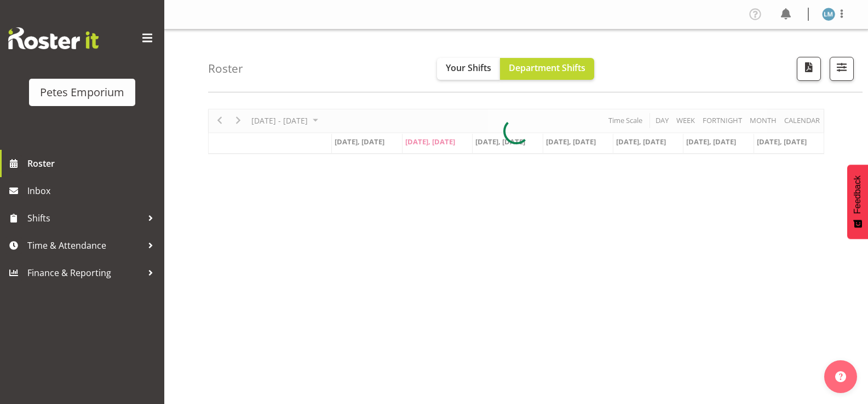 The width and height of the screenshot is (868, 404). Describe the element at coordinates (82, 92) in the screenshot. I see `div: Petes Emporium` at that location.